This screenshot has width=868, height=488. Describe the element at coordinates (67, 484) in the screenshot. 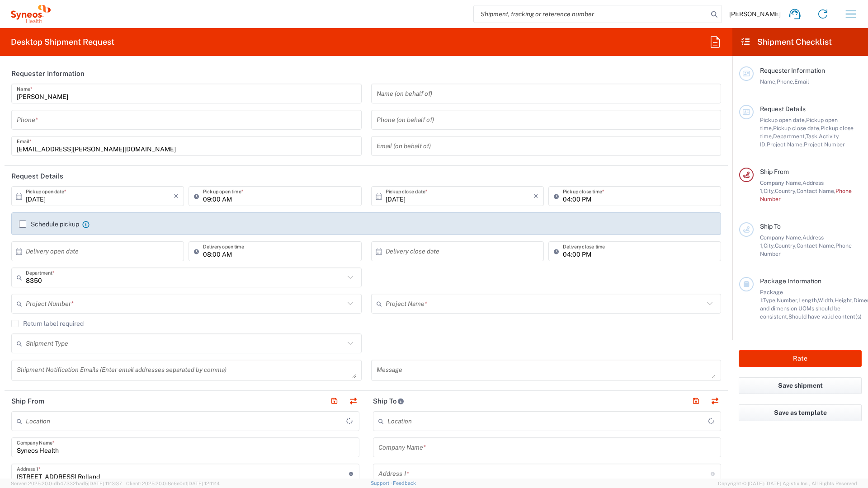

I see `span: Server: 2025.20.0-db47332bad5` at that location.